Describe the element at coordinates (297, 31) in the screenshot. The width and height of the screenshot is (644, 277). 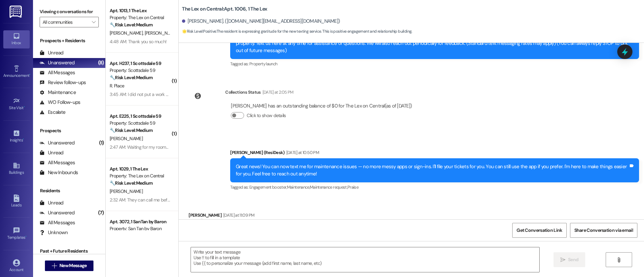
I see `span: : The resident is expressing gratitude for the new texting service. This is positive engagement a...` at that location.